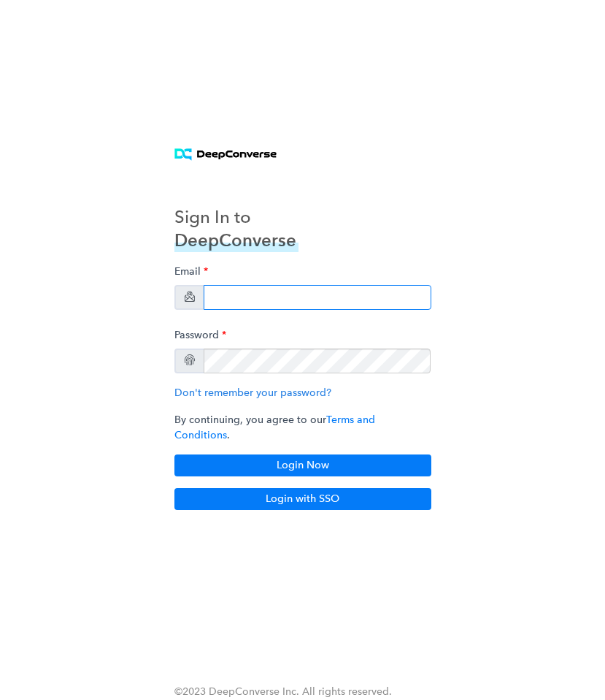  What do you see at coordinates (253, 392) in the screenshot?
I see `a: Don't remember your password?` at bounding box center [253, 392].